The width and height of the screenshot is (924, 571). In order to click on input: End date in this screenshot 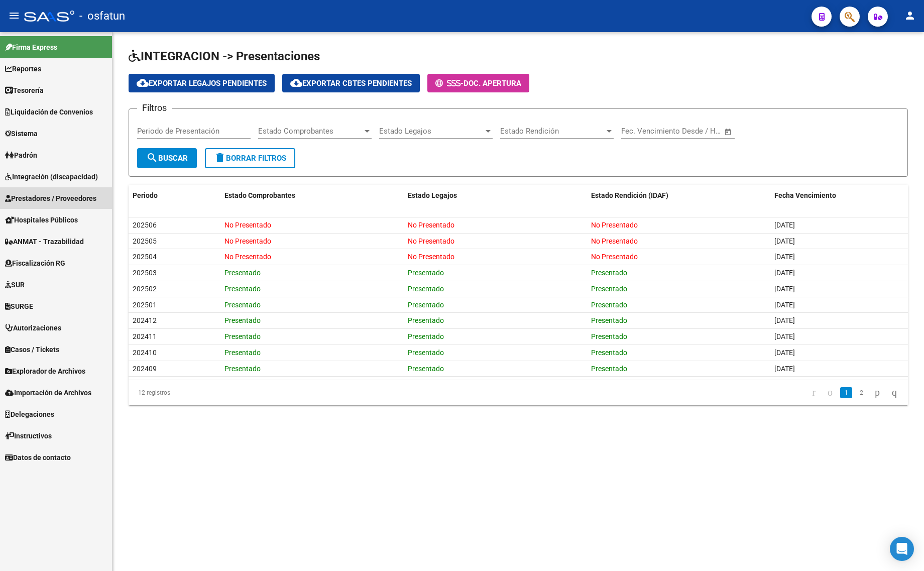, I will do `click(686, 131)`.